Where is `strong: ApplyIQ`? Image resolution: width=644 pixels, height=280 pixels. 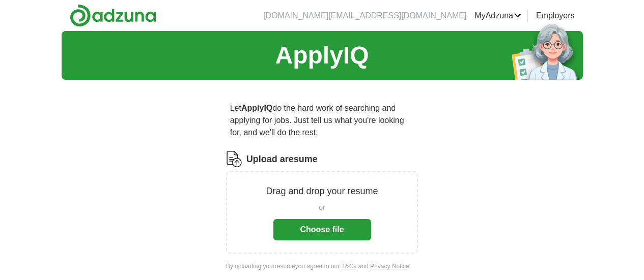 strong: ApplyIQ is located at coordinates (257, 108).